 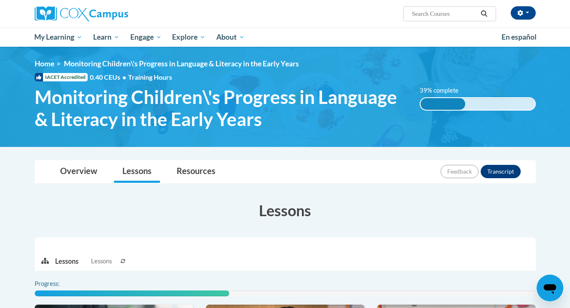 What do you see at coordinates (196, 172) in the screenshot?
I see `a: Resources` at bounding box center [196, 172].